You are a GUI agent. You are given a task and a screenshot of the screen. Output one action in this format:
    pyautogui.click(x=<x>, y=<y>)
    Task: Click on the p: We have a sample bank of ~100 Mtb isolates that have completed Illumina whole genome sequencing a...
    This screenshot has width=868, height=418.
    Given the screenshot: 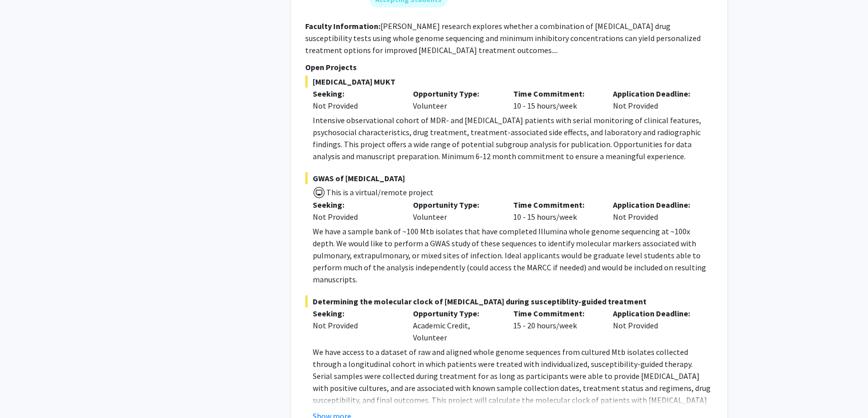 What is the action you would take?
    pyautogui.click(x=513, y=256)
    